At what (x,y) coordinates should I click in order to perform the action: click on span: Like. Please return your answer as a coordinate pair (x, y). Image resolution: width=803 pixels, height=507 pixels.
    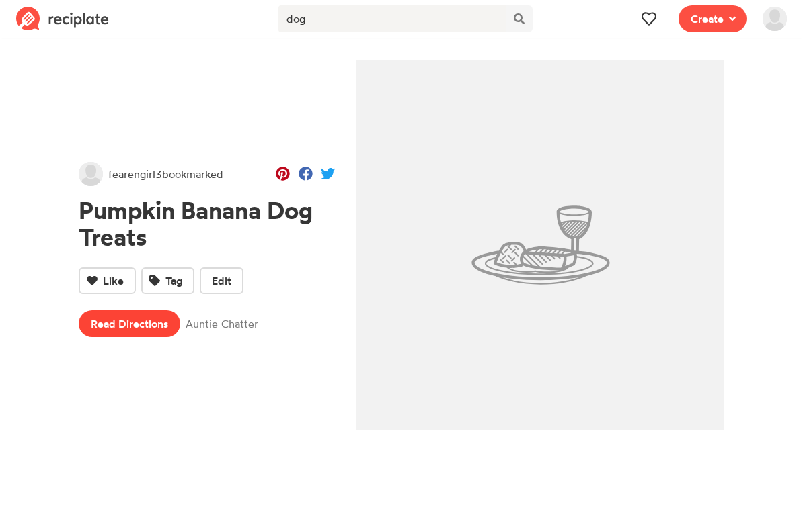
    Looking at the image, I should click on (113, 281).